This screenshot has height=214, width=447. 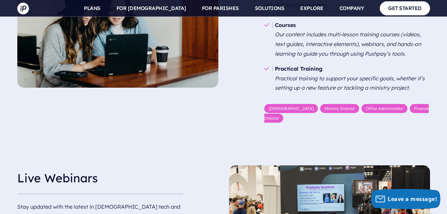 What do you see at coordinates (340, 108) in the screenshot?
I see `a: Ministry Director` at bounding box center [340, 108].